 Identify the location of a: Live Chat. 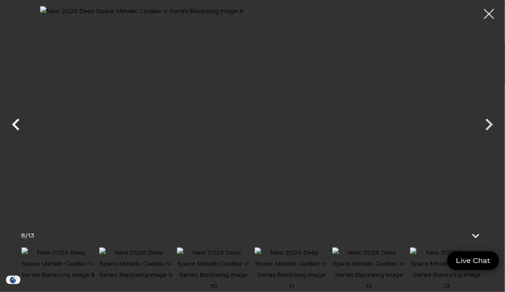
(473, 261).